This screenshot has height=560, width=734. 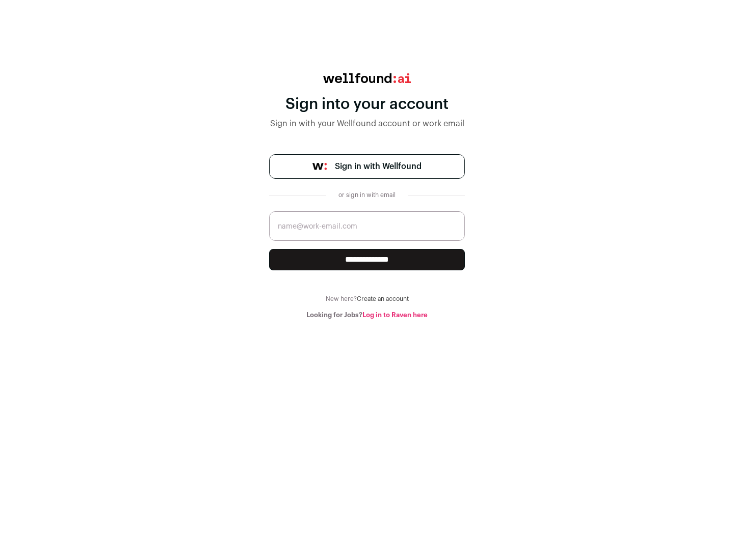 I want to click on a: Sign in with Wellfound, so click(x=367, y=166).